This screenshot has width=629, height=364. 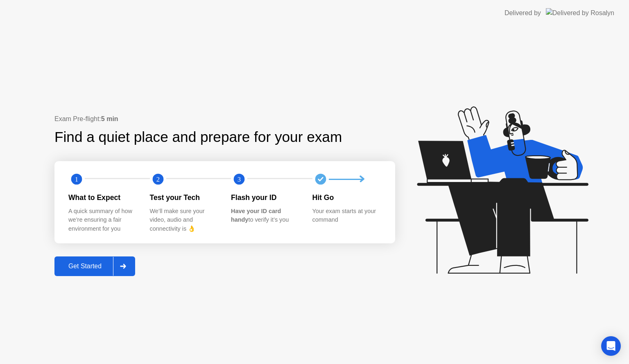 I want to click on div: Your exam starts at your command, so click(x=347, y=215).